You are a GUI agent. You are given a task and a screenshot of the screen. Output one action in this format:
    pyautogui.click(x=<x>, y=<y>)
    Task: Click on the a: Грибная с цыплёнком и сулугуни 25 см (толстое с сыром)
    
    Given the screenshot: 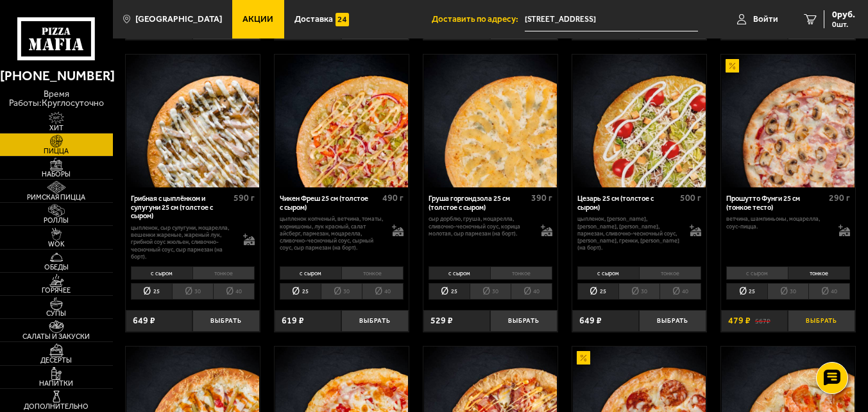 What is the action you would take?
    pyautogui.click(x=192, y=121)
    